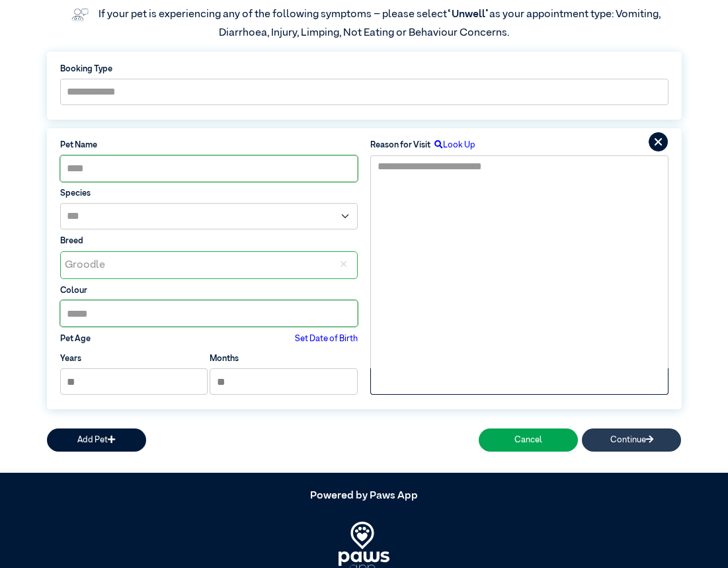 This screenshot has height=568, width=728. I want to click on label: Breed, so click(209, 241).